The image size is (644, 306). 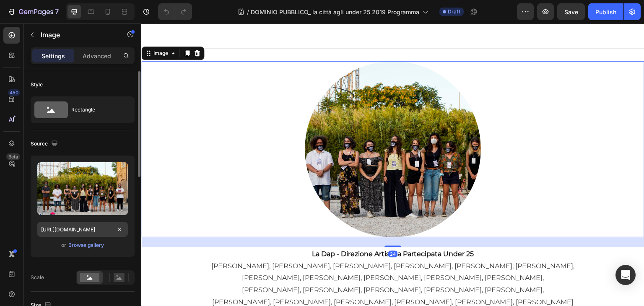 What do you see at coordinates (33, 12) in the screenshot?
I see `button: 7` at bounding box center [33, 12].